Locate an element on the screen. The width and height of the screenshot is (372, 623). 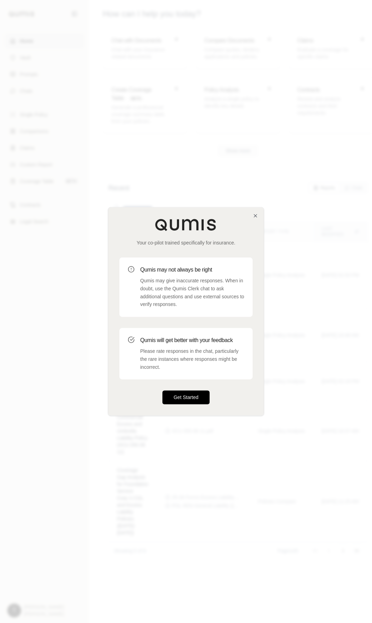
h3: Qumis will get better with your feedback is located at coordinates (192, 340).